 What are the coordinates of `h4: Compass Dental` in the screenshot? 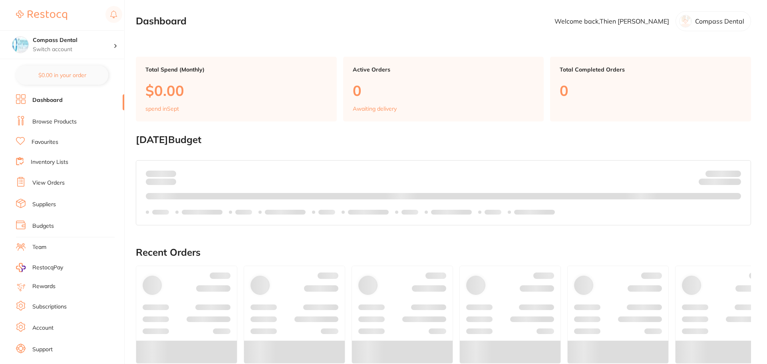 It's located at (73, 40).